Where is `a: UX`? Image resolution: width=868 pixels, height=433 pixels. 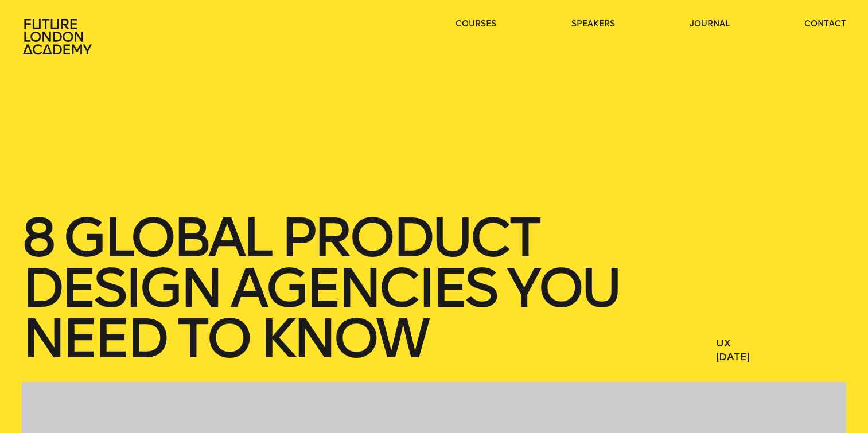 a: UX is located at coordinates (723, 343).